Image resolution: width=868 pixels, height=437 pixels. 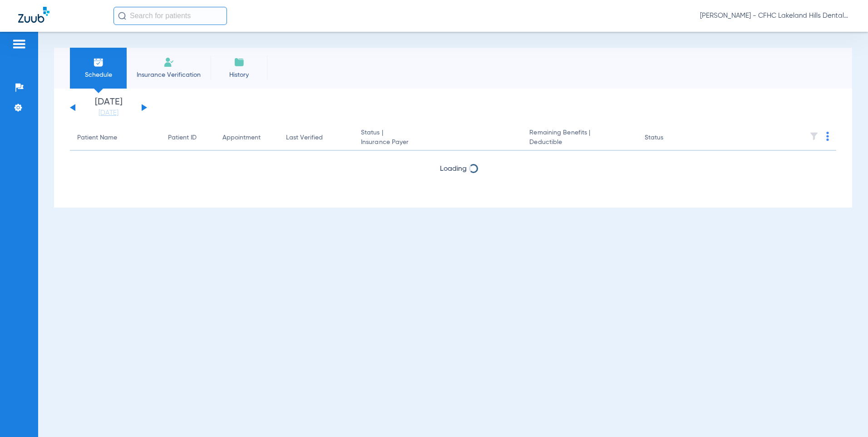 What do you see at coordinates (170, 16) in the screenshot?
I see `input: Search for patients` at bounding box center [170, 16].